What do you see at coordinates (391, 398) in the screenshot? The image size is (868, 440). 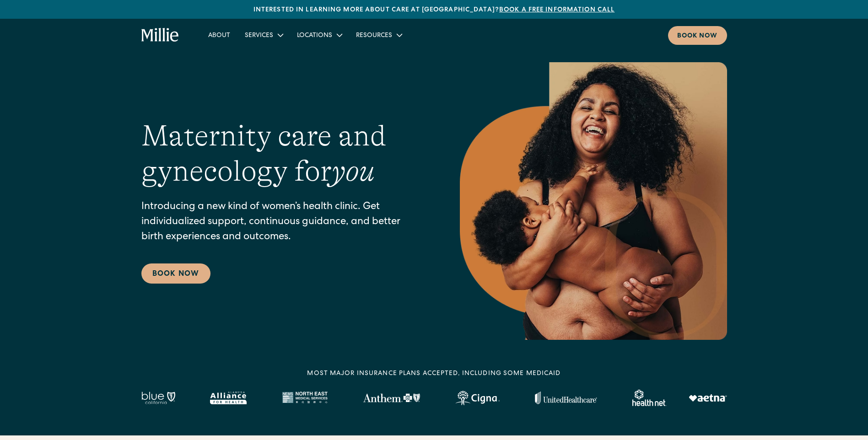 I see `img: Anthem Logo` at bounding box center [391, 398].